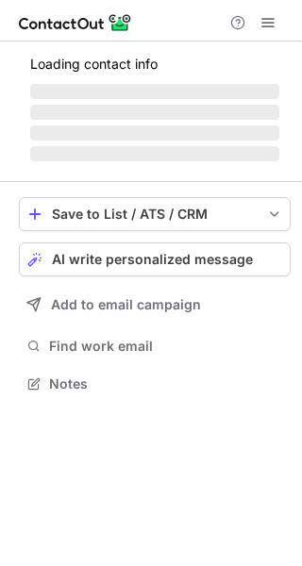 This screenshot has width=302, height=566. Describe the element at coordinates (76, 23) in the screenshot. I see `img: ContactOut v5.3.10` at that location.